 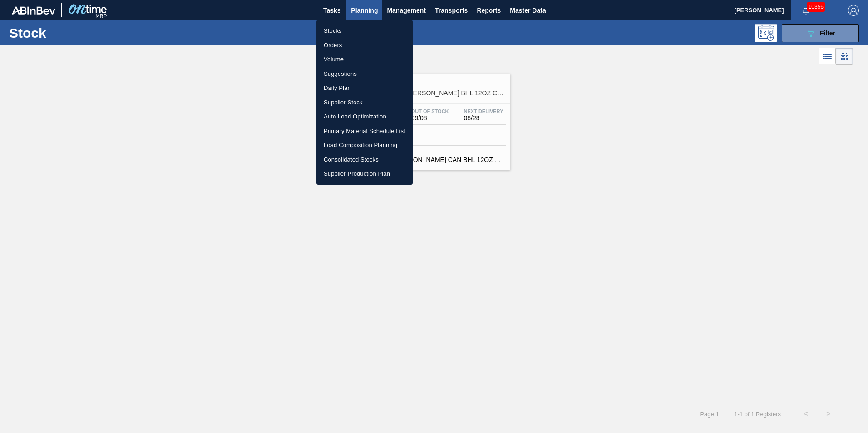 I want to click on a: Daily Plan, so click(x=364, y=88).